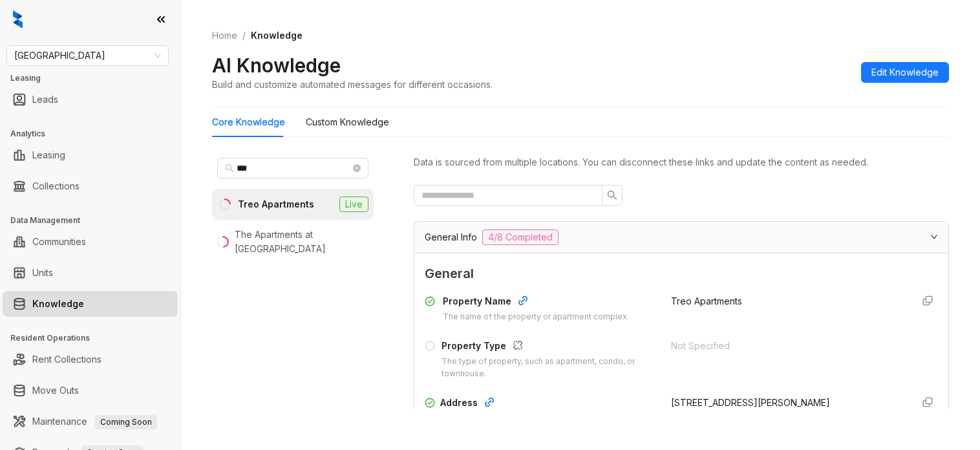 This screenshot has height=450, width=980. I want to click on div: The type of property, such as apartment, condo, or townhouse., so click(548, 368).